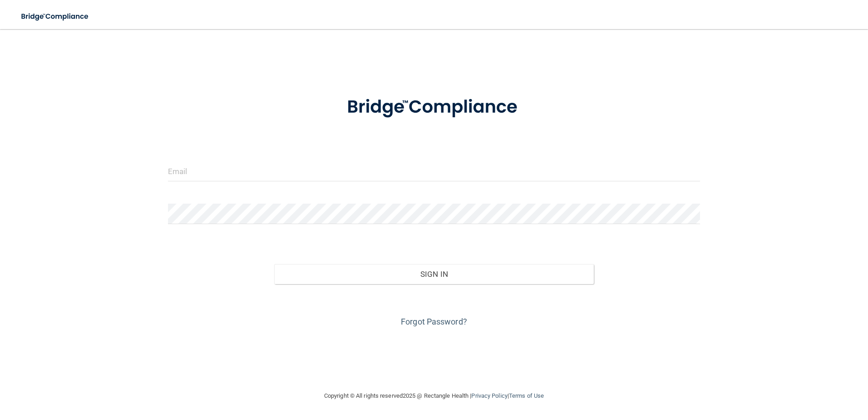 Image resolution: width=868 pixels, height=420 pixels. Describe the element at coordinates (434, 274) in the screenshot. I see `button: Sign In` at that location.